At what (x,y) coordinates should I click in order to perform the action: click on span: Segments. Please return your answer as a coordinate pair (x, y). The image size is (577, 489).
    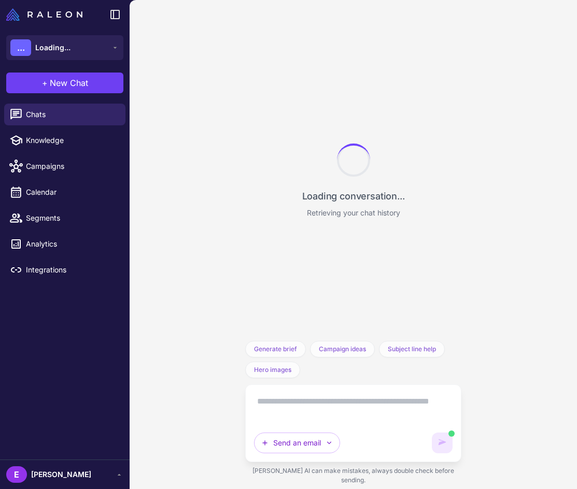
    Looking at the image, I should click on (72, 218).